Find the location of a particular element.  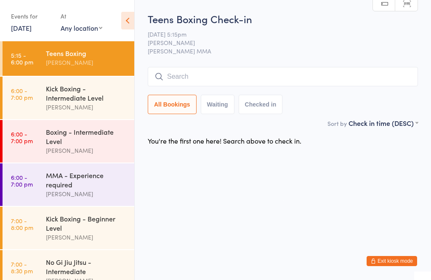

div: Kick Boxing - Intermediate Level is located at coordinates (86, 93).